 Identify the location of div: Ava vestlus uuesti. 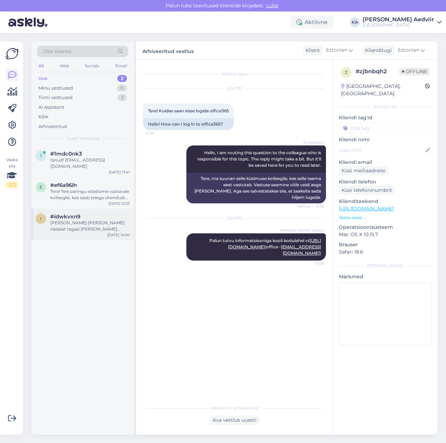
(234, 420).